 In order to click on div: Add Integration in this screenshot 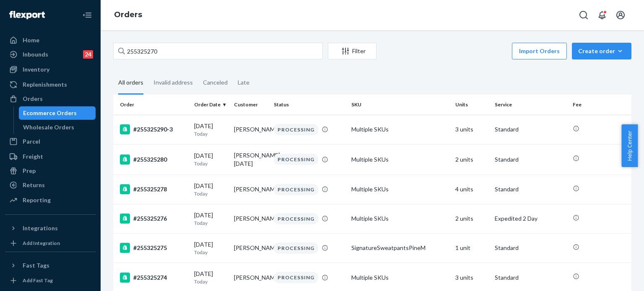, I will do `click(41, 243)`.